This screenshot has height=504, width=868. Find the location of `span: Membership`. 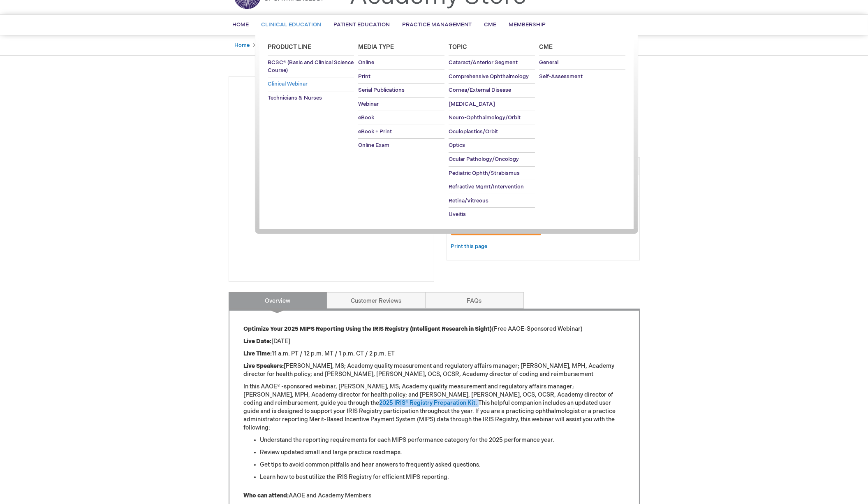

span: Membership is located at coordinates (527, 25).